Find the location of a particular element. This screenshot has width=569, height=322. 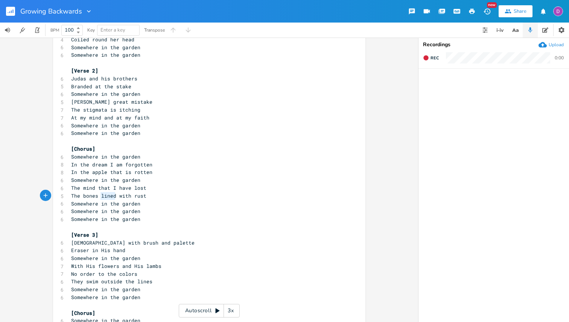

div: Autoscroll is located at coordinates (209, 311).